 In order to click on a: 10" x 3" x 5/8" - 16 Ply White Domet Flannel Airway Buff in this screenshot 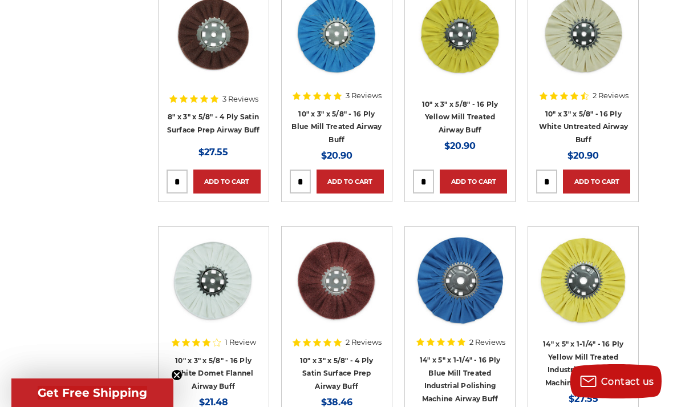, I will do `click(213, 373)`.